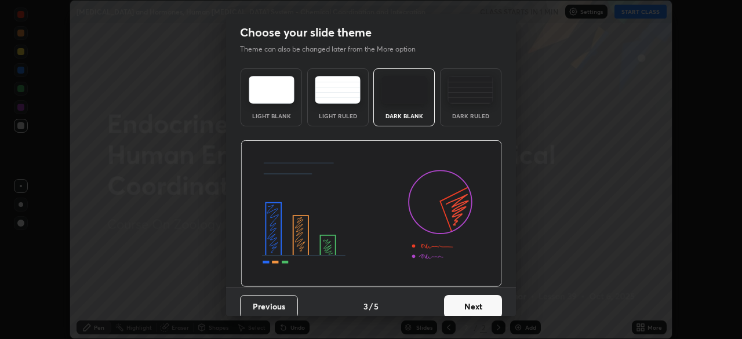 The width and height of the screenshot is (742, 339). Describe the element at coordinates (470, 90) in the screenshot. I see `img: darkRuledTheme.de295e13.svg` at that location.